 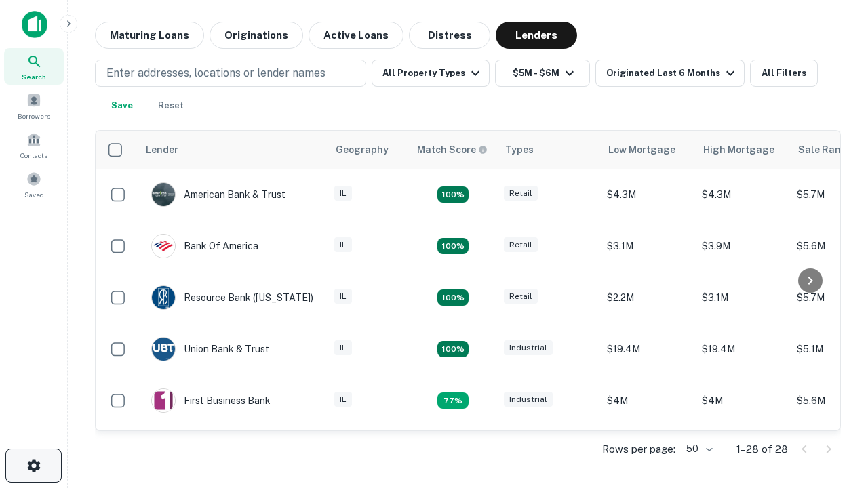 I want to click on div: Union Bank & Trust, so click(x=210, y=349).